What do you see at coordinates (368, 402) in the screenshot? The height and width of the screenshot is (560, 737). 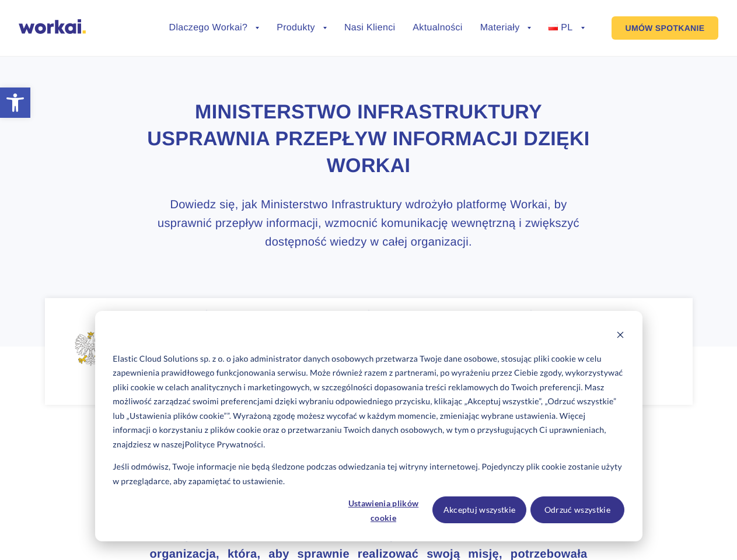 I see `p: Elastic Cloud Solutions sp. z o. o jako administrator danych osobowych przetwarza Twoje dane osob...` at bounding box center [368, 402].